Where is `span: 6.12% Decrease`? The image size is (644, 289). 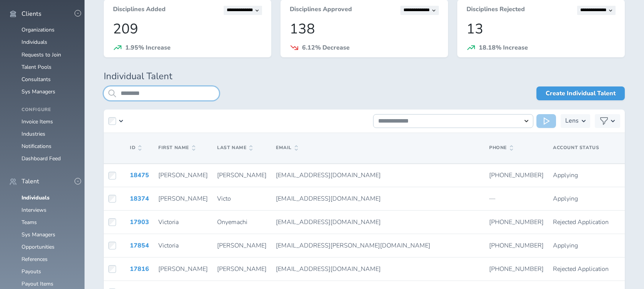 span: 6.12% Decrease is located at coordinates (326, 48).